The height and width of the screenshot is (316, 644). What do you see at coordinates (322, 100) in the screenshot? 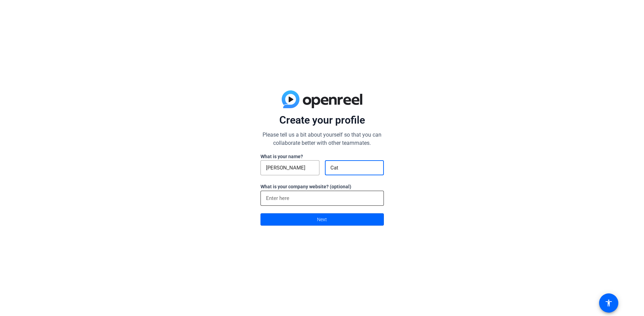
I see `img: blue-gradient.svg` at bounding box center [322, 100].